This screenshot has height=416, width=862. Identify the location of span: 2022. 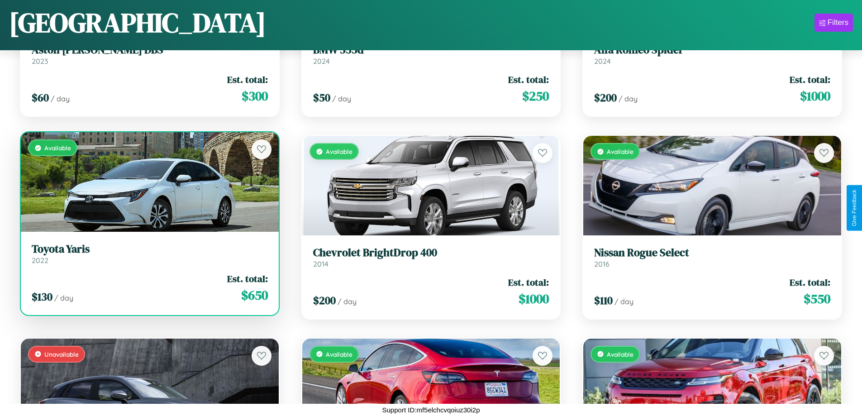
(40, 260).